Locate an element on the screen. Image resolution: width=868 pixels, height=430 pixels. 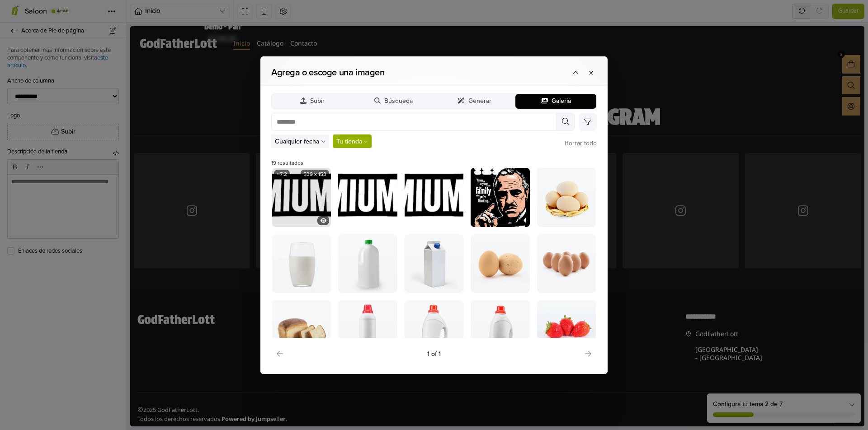
span: 19 resultados is located at coordinates (287, 163).